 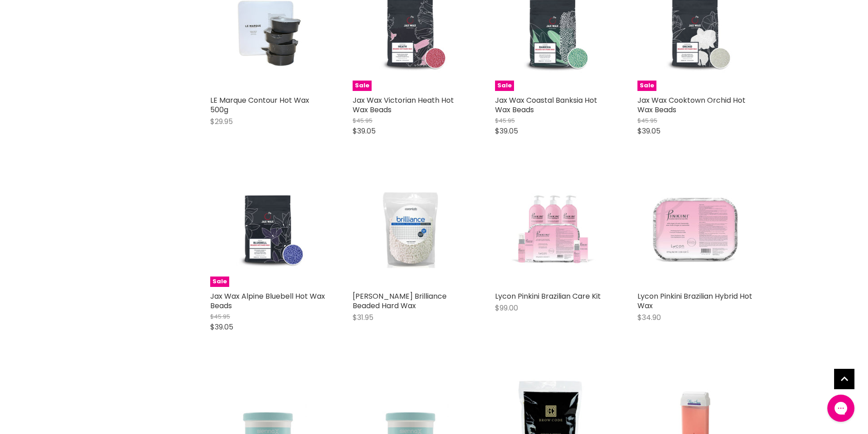 I want to click on img: Caron Brilliance Beaded Hard Wax, so click(x=410, y=229).